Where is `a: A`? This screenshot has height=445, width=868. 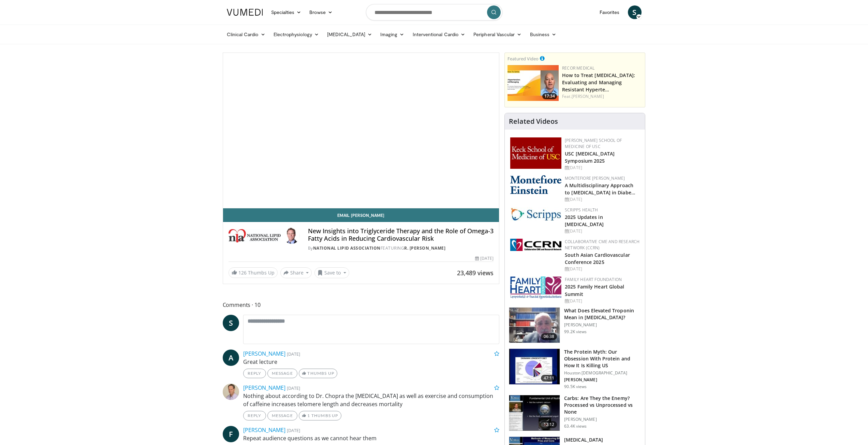 a: A is located at coordinates (231, 358).